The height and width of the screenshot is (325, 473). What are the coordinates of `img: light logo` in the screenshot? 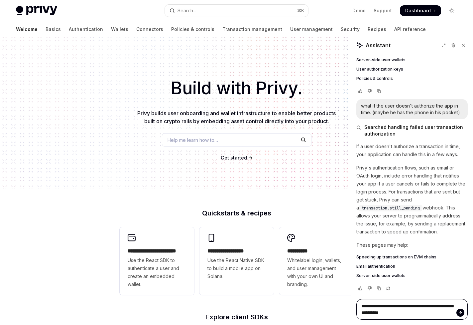 It's located at (37, 11).